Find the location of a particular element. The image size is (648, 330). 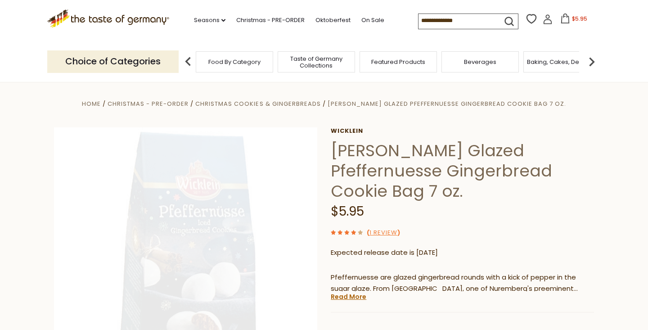

span: Baking, Cakes, Desserts is located at coordinates (562, 62).